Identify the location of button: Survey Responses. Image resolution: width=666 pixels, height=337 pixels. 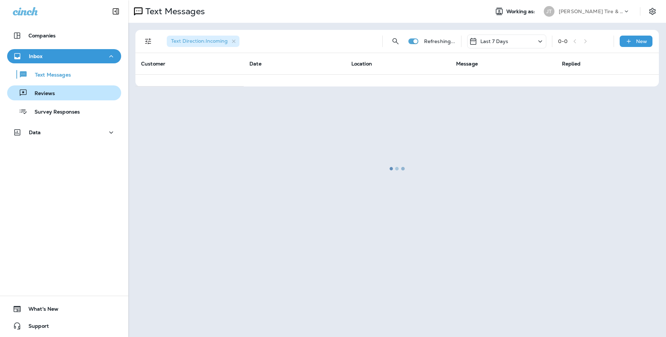
(64, 112).